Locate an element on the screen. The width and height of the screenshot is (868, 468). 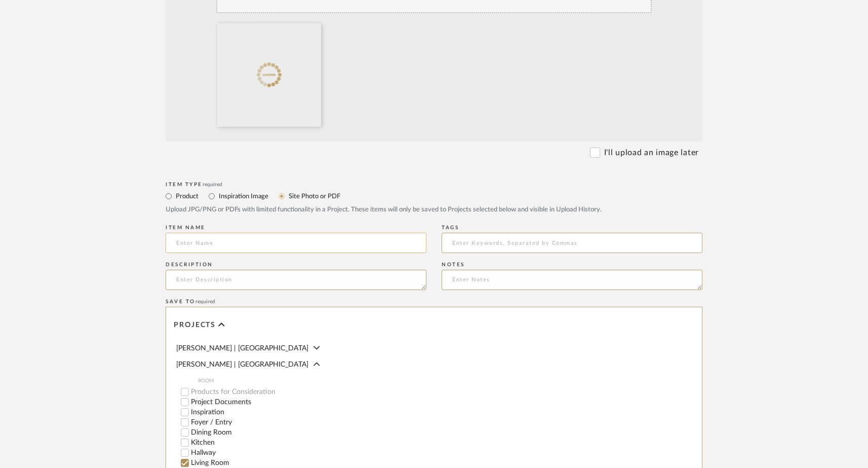
input: Enter Name is located at coordinates (296, 243).